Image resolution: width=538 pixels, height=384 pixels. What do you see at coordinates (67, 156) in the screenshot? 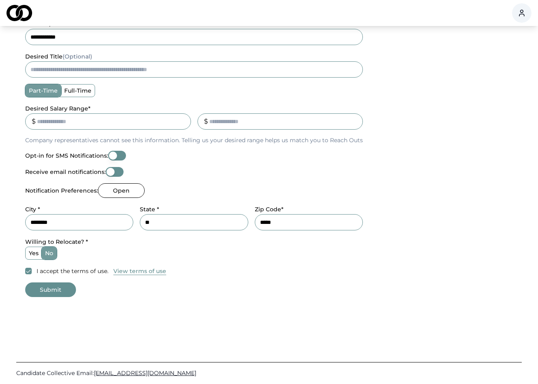
I see `label: Opt-in for SMS Notifications:` at bounding box center [67, 156].